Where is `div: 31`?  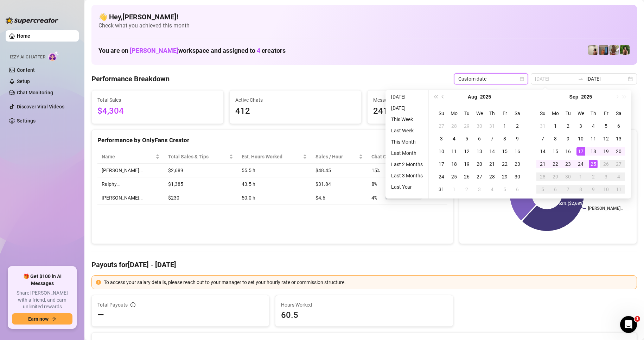
div: 31 is located at coordinates (542, 126).